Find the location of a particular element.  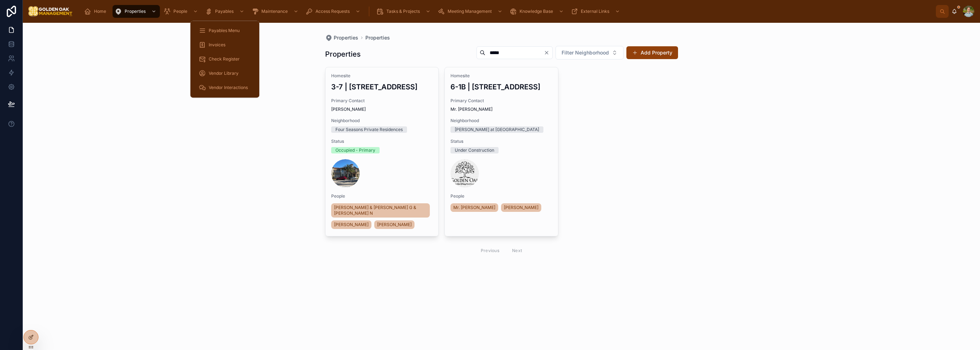

span: Payables Menu is located at coordinates (224, 31).